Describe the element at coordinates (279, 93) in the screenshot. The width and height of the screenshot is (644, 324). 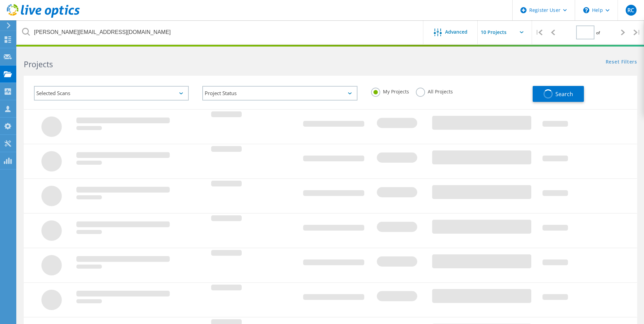
I see `div: Project Status` at that location.